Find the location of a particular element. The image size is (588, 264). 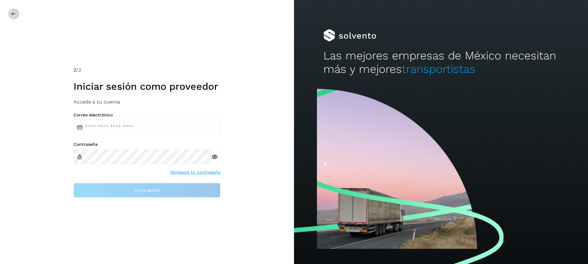

span: 2 is located at coordinates (75, 70).